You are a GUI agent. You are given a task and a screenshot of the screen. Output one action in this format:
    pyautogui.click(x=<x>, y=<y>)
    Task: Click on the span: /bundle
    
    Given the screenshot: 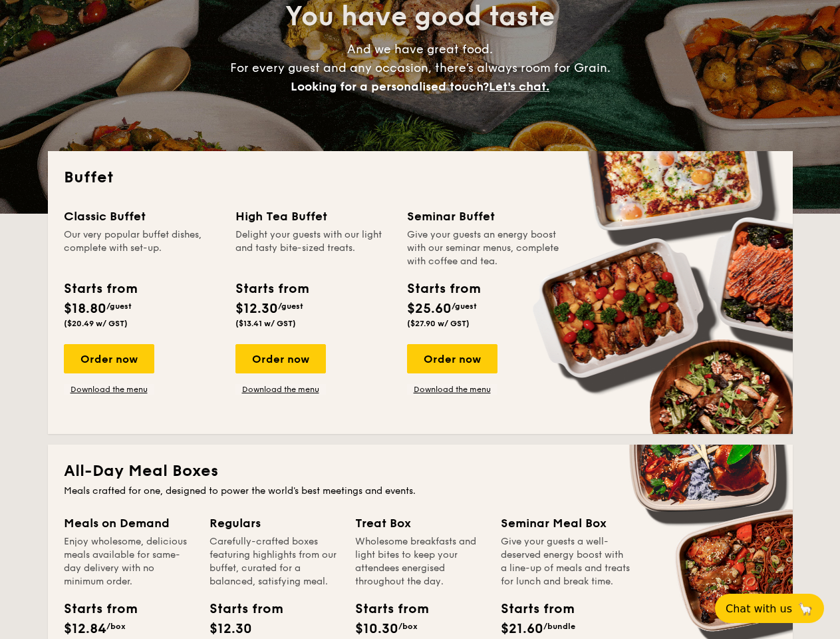 What is the action you would take?
    pyautogui.click(x=560, y=626)
    